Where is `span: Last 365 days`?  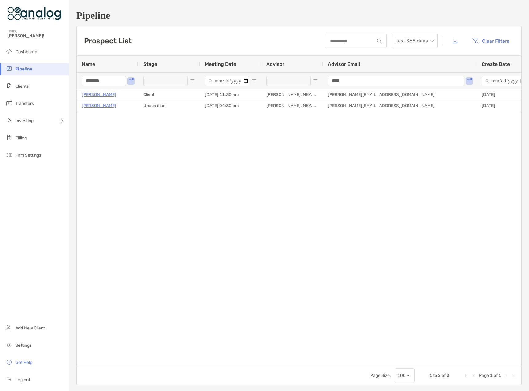
span: Last 365 days is located at coordinates (414, 41).